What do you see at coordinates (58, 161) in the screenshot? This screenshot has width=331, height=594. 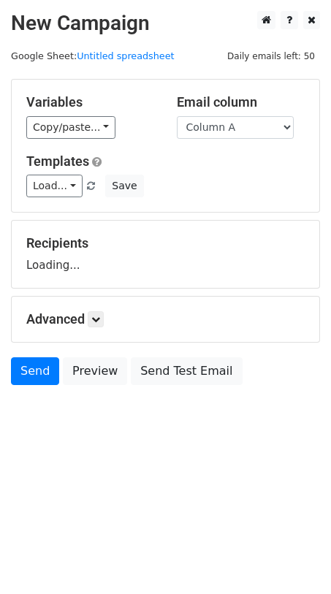 I see `a: Templates` at bounding box center [58, 161].